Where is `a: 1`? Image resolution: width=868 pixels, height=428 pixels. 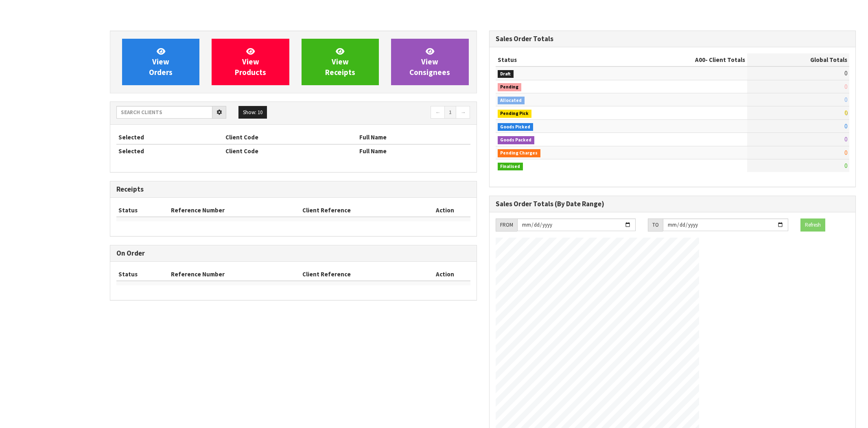
a: 1 is located at coordinates (451, 113).